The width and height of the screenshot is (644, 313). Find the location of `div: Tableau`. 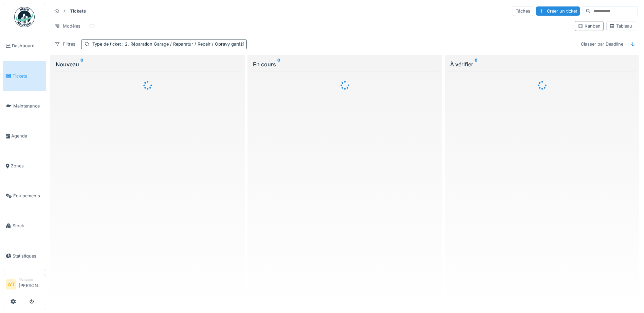

div: Tableau is located at coordinates (620, 26).